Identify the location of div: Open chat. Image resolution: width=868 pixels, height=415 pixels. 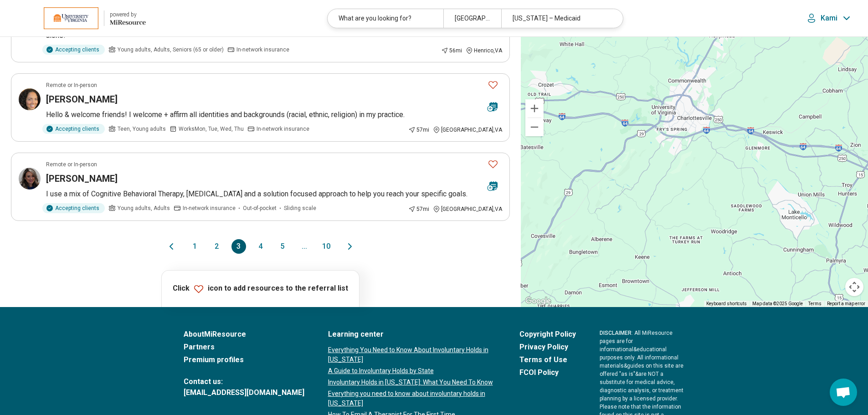
(844, 393).